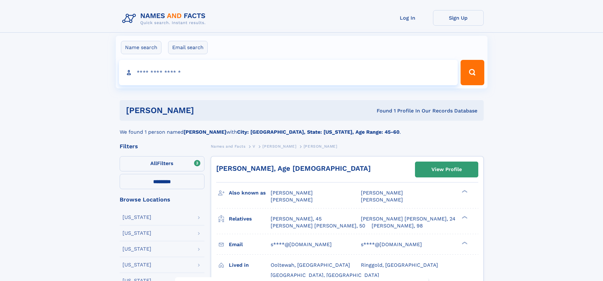 Image resolution: width=603 pixels, height=281 pixels. I want to click on button: Search Button, so click(472, 72).